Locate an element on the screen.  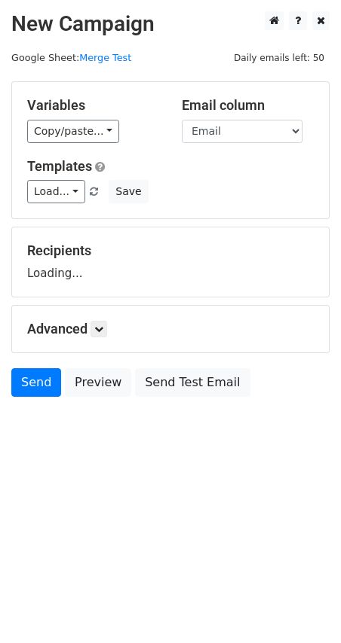
h5: Variables is located at coordinates (93, 105).